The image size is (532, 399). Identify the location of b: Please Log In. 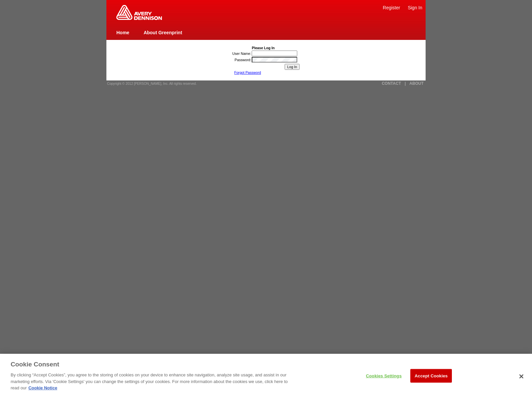
(263, 48).